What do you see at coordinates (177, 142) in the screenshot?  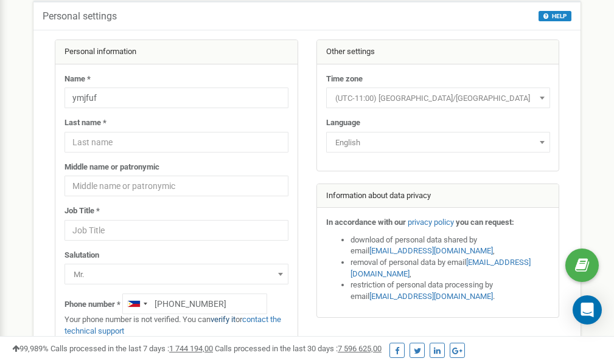 I see `input: Last name` at bounding box center [177, 142].